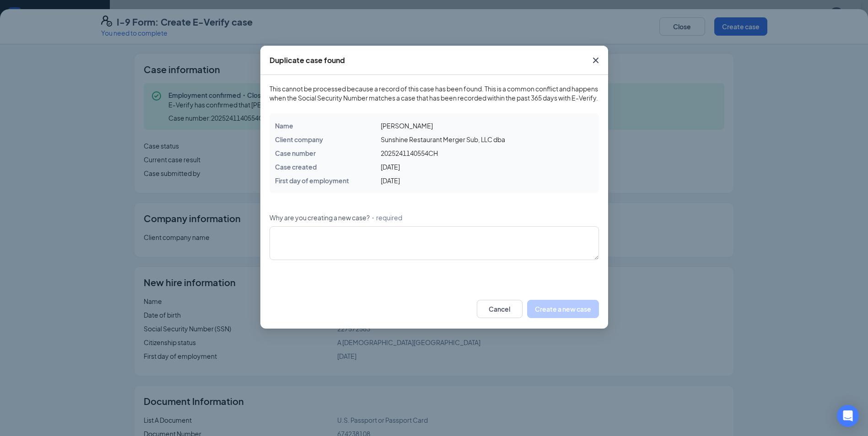 The image size is (868, 436). What do you see at coordinates (596, 61) in the screenshot?
I see `svg: Cross` at bounding box center [596, 61].